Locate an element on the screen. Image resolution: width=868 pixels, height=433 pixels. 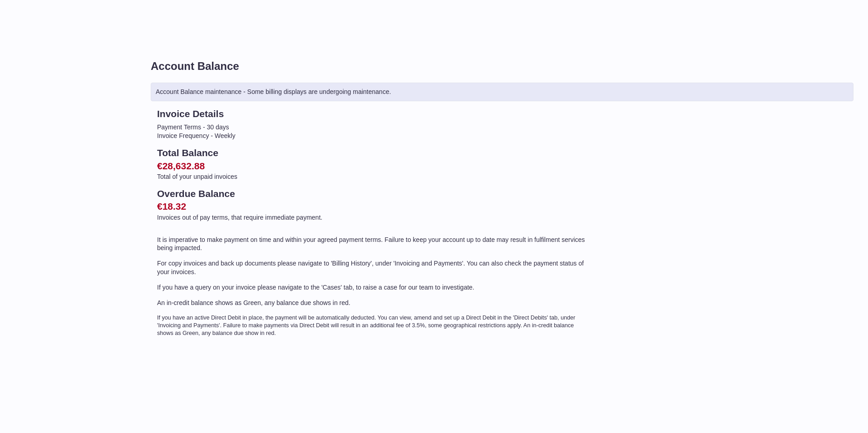
li: Invoice Frequency - Weekly is located at coordinates (373, 136).